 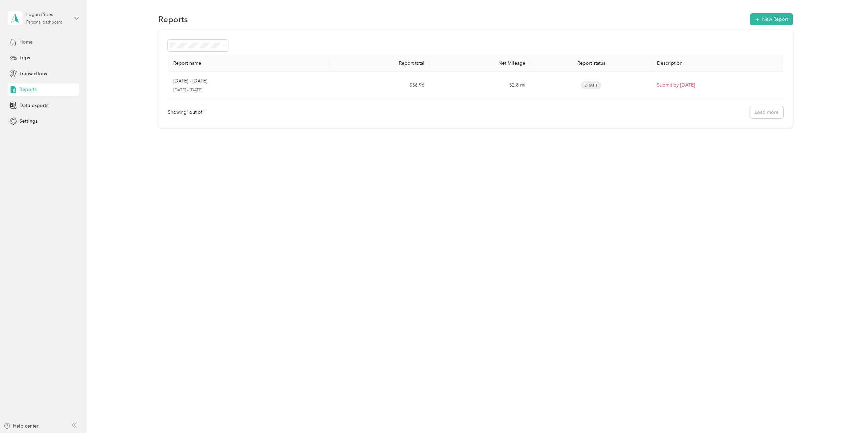 I want to click on span: Transactions, so click(x=33, y=74).